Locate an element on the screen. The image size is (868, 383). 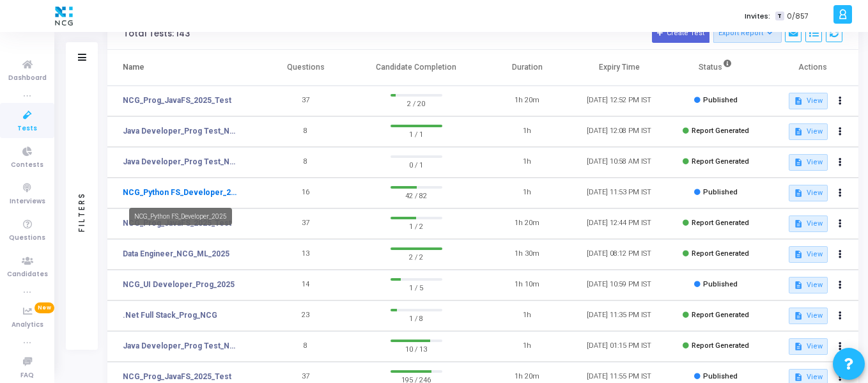
th: Questions is located at coordinates (306, 68).